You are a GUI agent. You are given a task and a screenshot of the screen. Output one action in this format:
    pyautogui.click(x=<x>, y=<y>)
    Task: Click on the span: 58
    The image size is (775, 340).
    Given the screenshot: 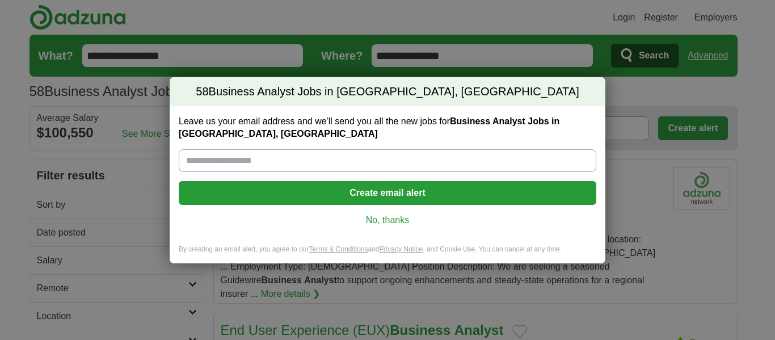 What is the action you would take?
    pyautogui.click(x=202, y=92)
    